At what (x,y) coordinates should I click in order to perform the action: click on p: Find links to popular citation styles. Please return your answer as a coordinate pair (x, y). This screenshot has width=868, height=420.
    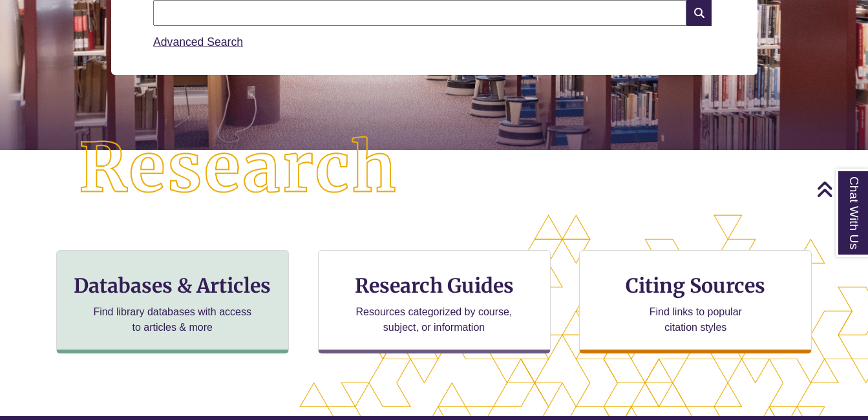
    Looking at the image, I should click on (695, 320).